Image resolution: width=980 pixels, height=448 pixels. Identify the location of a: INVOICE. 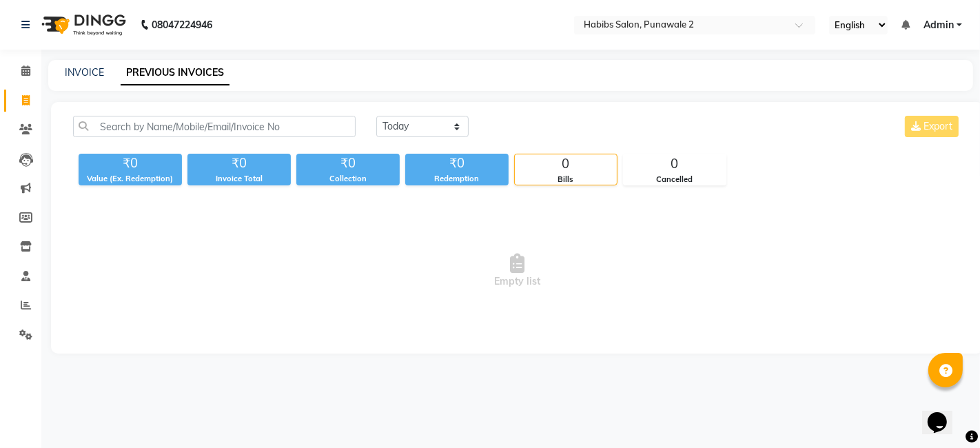
(84, 72).